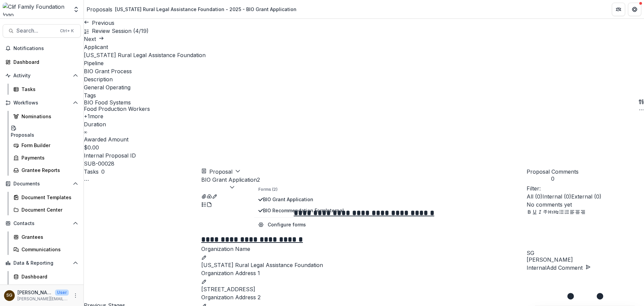  What do you see at coordinates (22, 130) in the screenshot?
I see `a: Proposals` at bounding box center [22, 130].